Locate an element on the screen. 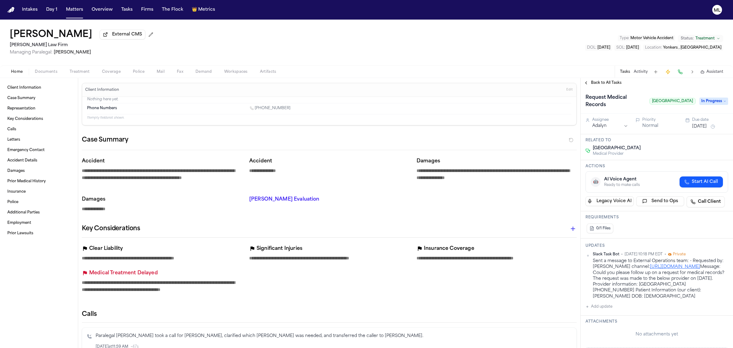  button: Create Immediate Task is located at coordinates (668, 72).